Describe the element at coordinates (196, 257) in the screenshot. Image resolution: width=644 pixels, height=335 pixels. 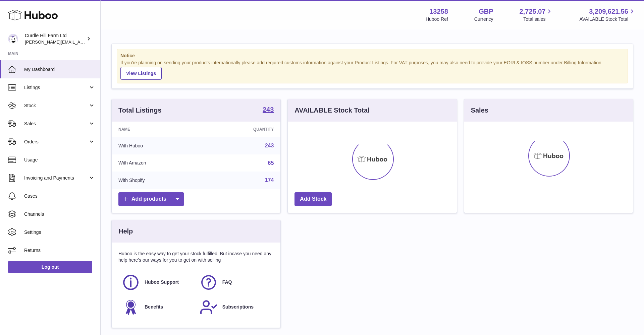
I see `p: Huboo is the easy way to get your stock fulfilled. But incase you need any help here's our ways f...` at that location.